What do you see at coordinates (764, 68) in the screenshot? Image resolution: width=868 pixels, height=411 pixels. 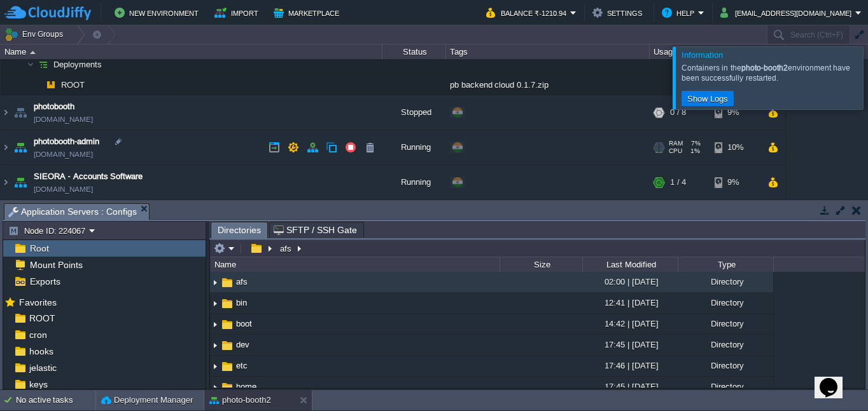 I see `b: photo-booth2` at bounding box center [764, 68].